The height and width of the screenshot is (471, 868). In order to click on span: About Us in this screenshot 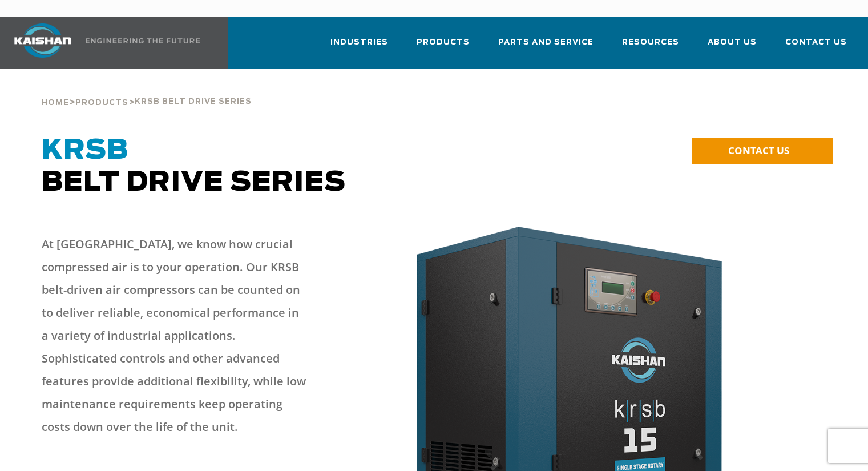, I will do `click(732, 42)`.